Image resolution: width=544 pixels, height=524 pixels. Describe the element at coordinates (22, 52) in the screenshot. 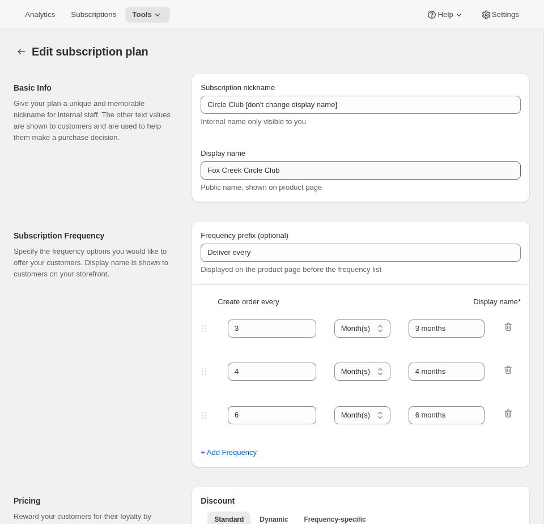

I see `button: Subscription plans` at that location.